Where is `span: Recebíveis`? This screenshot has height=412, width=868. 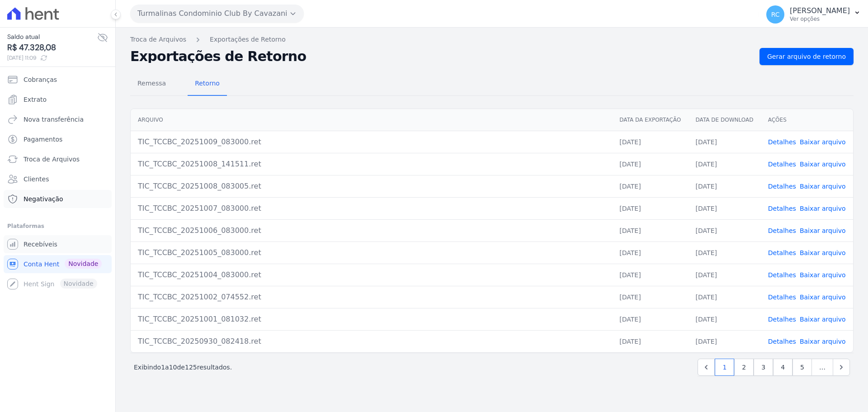
span: Recebíveis is located at coordinates (40, 244).